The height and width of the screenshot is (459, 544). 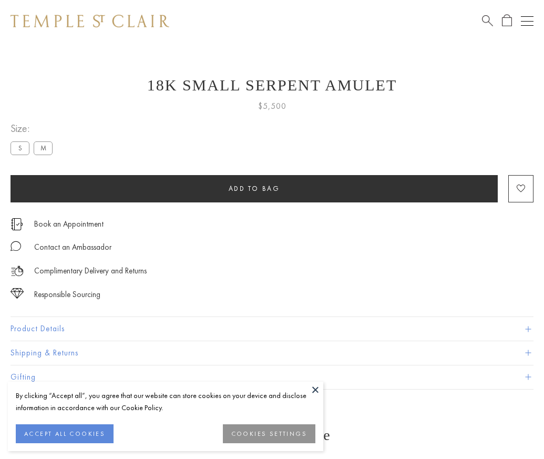 What do you see at coordinates (487, 21) in the screenshot?
I see `a: Search` at bounding box center [487, 21].